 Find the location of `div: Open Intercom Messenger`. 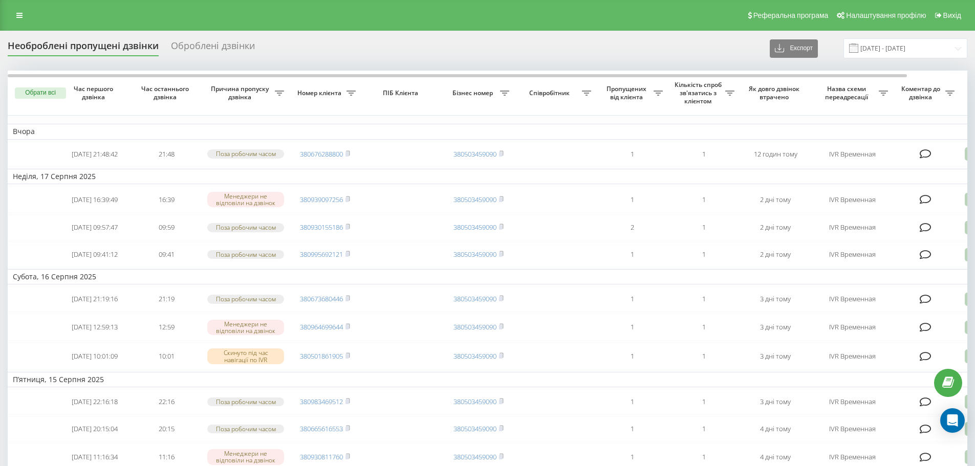

div: Open Intercom Messenger is located at coordinates (953, 421).